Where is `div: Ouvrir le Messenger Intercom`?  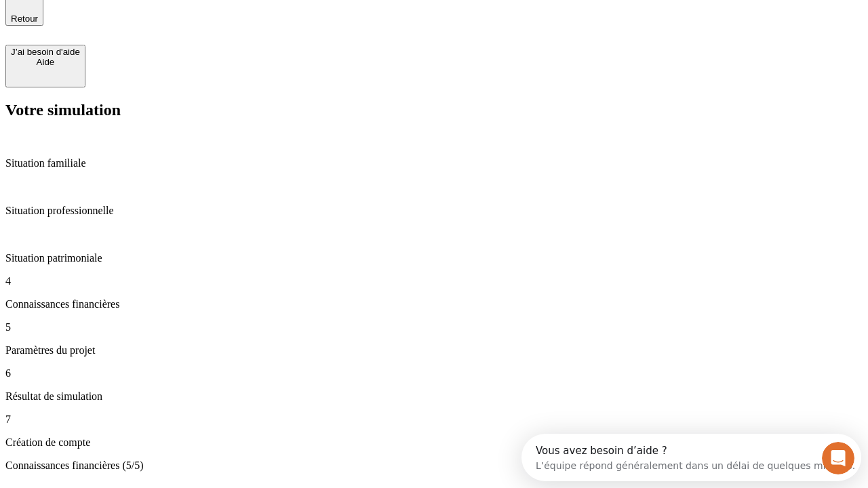
div: Ouvrir le Messenger Intercom is located at coordinates (189, 23).